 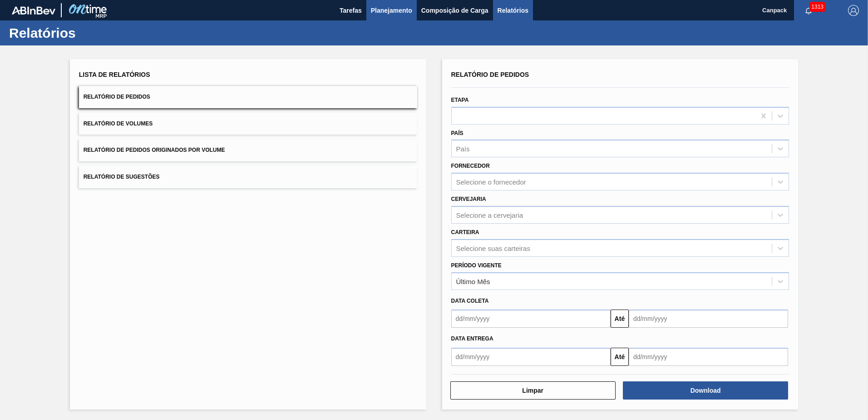 I want to click on button: Limpar, so click(x=533, y=390).